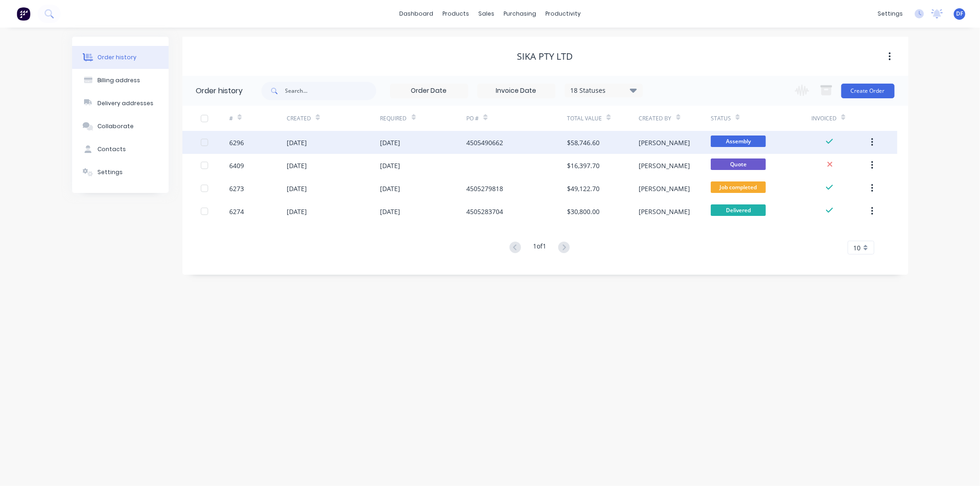 This screenshot has height=486, width=980. What do you see at coordinates (237, 211) in the screenshot?
I see `div: 6274` at bounding box center [237, 211].